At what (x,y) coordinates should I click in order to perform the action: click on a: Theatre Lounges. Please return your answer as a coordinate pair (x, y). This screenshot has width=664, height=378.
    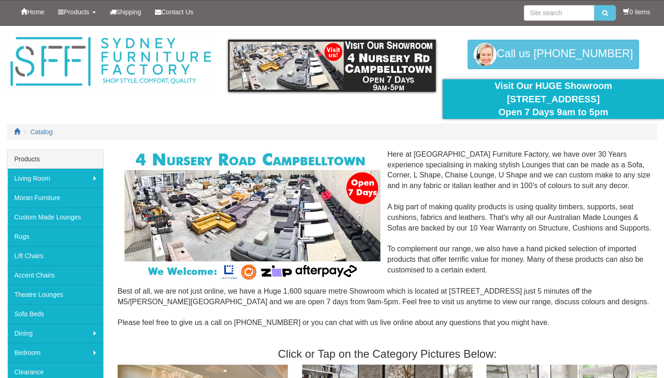
    Looking at the image, I should click on (55, 295).